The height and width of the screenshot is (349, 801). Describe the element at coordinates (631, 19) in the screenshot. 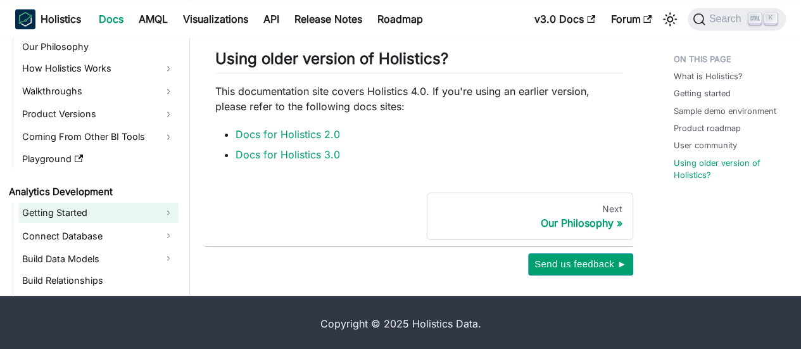

I see `a: Forum` at that location.